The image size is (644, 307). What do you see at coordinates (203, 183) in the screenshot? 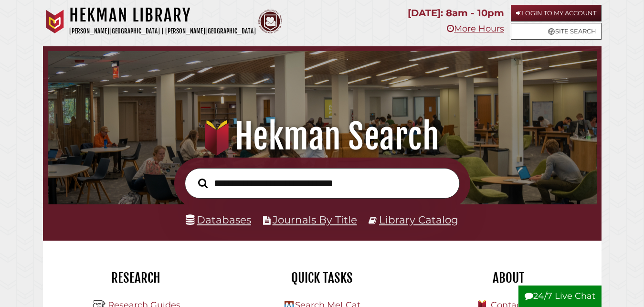
I see `button: Search` at bounding box center [203, 183].